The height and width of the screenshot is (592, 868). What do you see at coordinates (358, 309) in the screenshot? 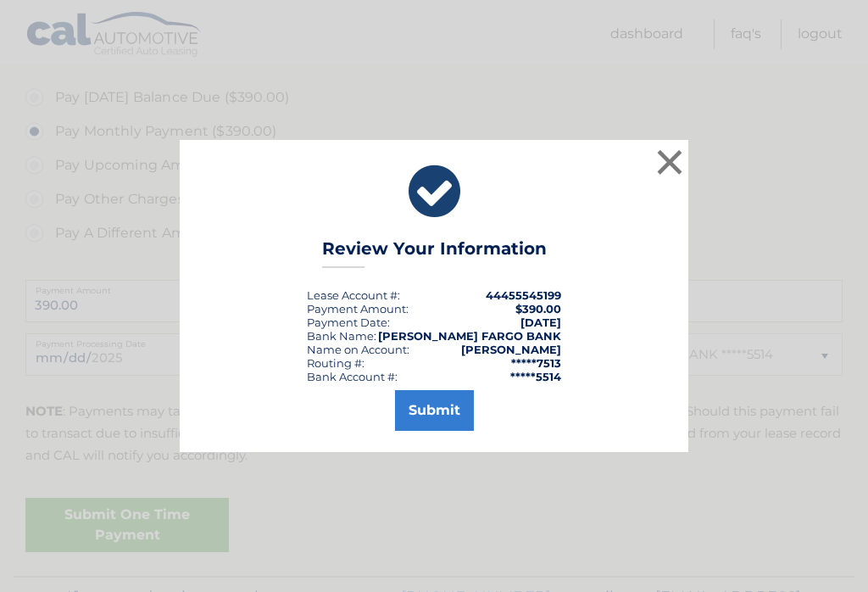
I see `div: Payment Amount:` at bounding box center [358, 309].